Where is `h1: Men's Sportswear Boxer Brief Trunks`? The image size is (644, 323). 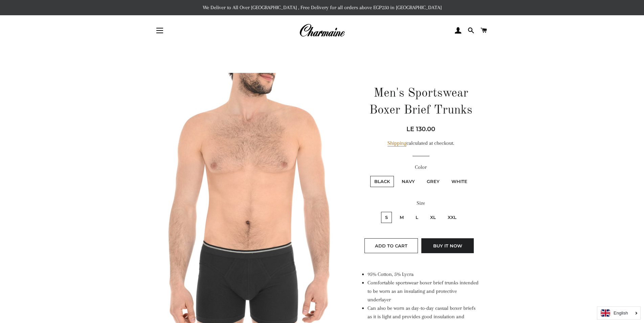 h1: Men's Sportswear Boxer Brief Trunks is located at coordinates (420, 102).